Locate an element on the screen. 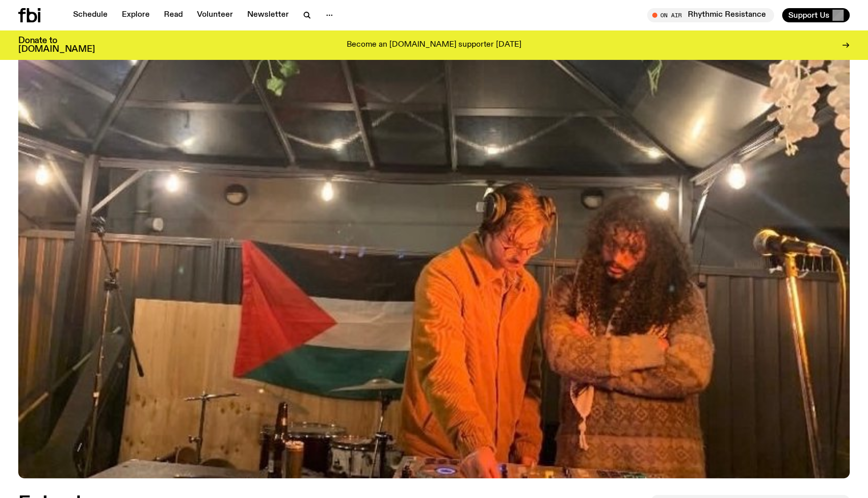 The height and width of the screenshot is (498, 868). button: Support Us is located at coordinates (816, 15).